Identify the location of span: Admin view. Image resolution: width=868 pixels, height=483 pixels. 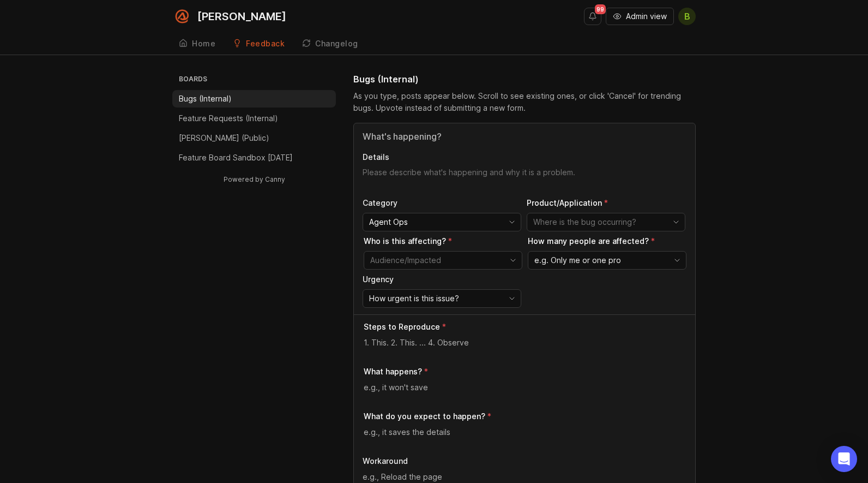
(646, 16).